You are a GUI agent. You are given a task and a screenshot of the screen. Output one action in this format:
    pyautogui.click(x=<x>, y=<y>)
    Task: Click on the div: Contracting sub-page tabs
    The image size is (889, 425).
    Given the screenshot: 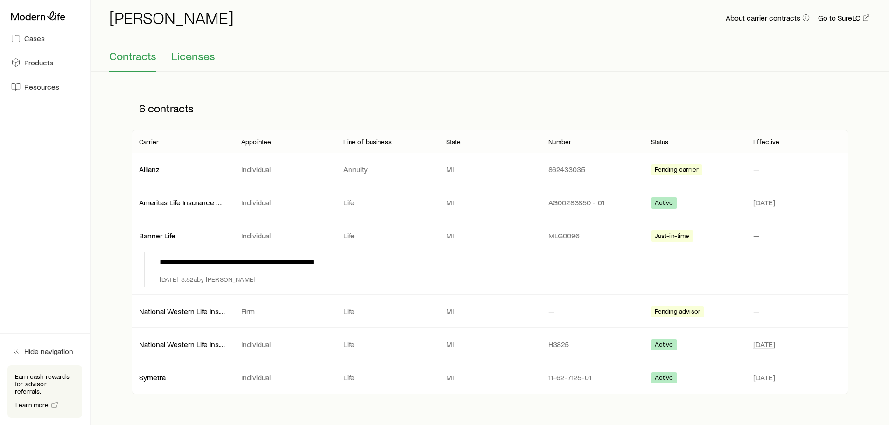 What is the action you would take?
    pyautogui.click(x=489, y=61)
    